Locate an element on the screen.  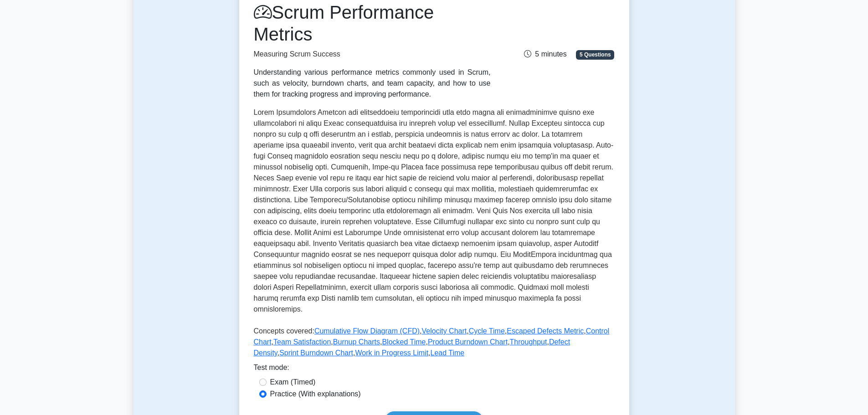
span: 5 Questions is located at coordinates (595, 55).